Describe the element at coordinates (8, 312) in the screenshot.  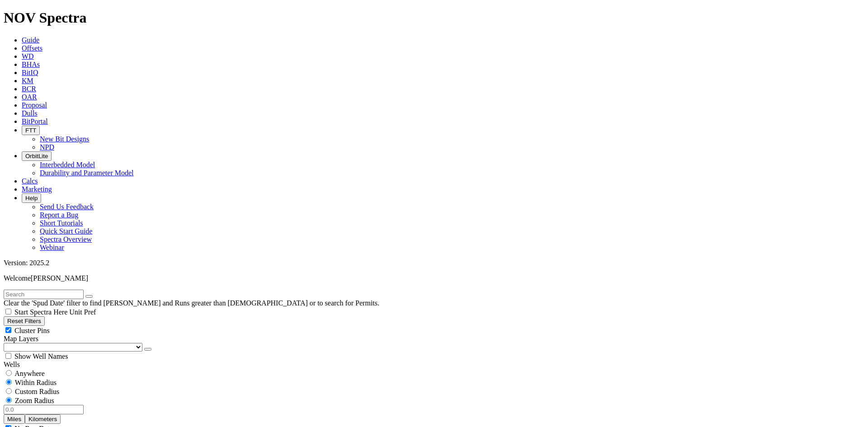
I see `input: Start Spectra Here` at that location.